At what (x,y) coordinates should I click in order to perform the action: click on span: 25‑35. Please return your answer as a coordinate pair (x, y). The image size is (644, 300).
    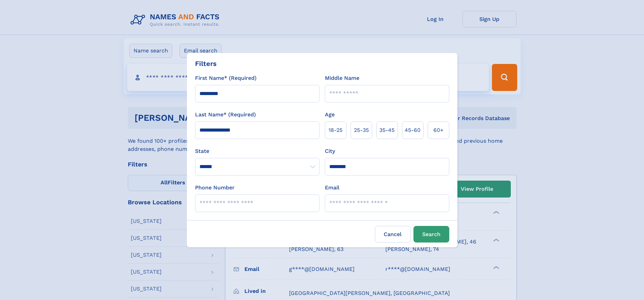
    Looking at the image, I should click on (361, 130).